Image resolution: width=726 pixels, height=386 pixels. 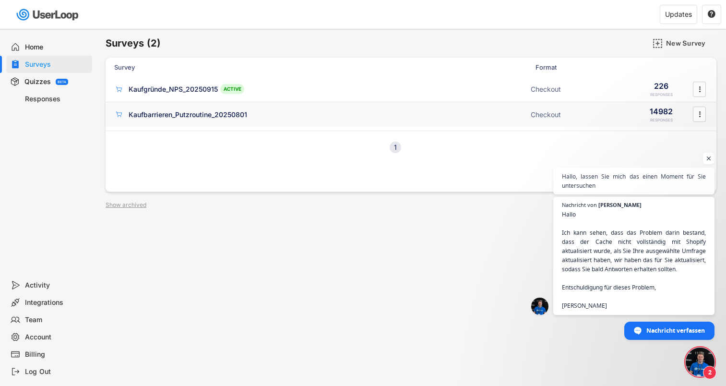 What do you see at coordinates (322, 67) in the screenshot?
I see `div: Survey` at bounding box center [322, 67].